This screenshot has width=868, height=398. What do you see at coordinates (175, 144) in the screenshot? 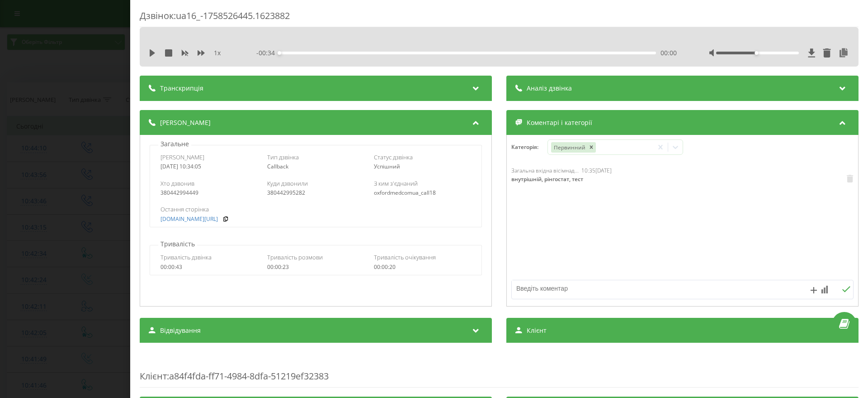
I see `p: Загальне` at bounding box center [175, 144].